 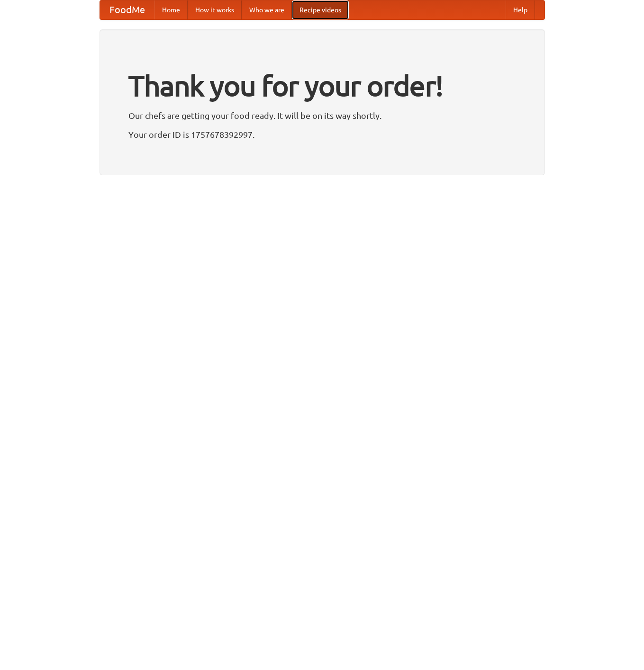 I want to click on a: How it works, so click(x=215, y=10).